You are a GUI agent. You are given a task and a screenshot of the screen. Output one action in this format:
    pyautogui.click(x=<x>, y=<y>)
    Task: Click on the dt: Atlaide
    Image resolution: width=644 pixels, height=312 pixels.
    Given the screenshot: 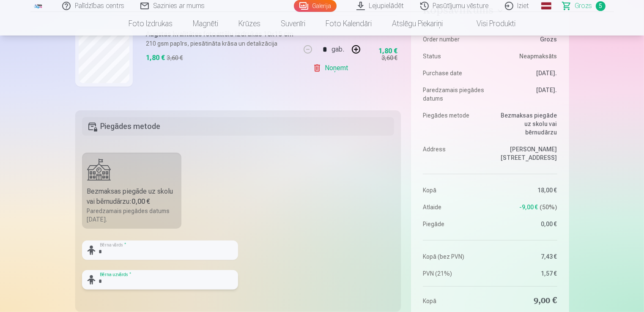 What is the action you would take?
    pyautogui.click(x=454, y=207)
    